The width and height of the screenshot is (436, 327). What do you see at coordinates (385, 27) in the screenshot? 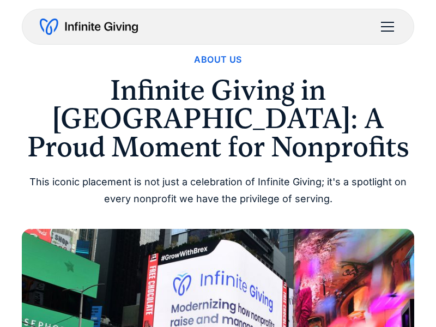
I see `div: menu` at bounding box center [385, 27].